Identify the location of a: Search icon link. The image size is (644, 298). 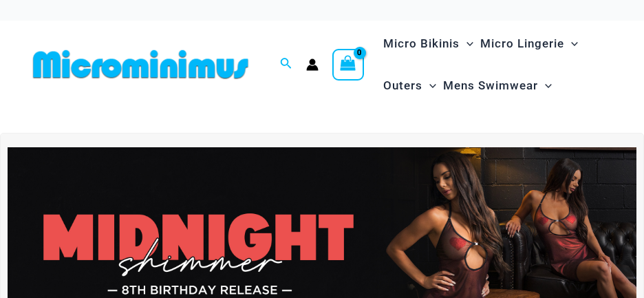
(286, 64).